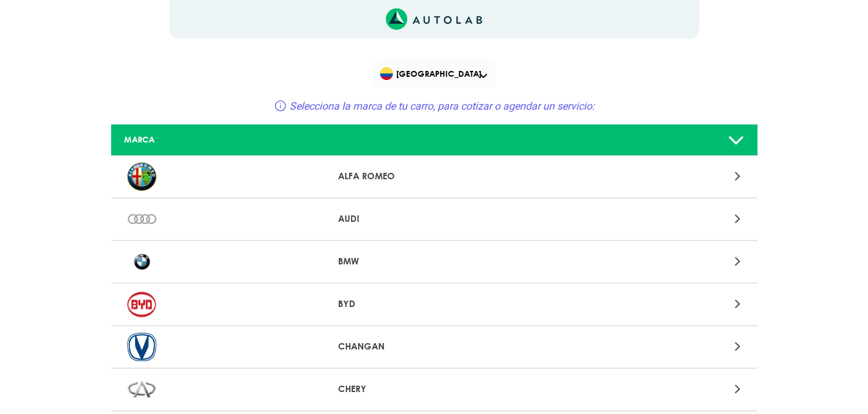 This screenshot has height=414, width=868. Describe the element at coordinates (141, 220) in the screenshot. I see `img: AUDI` at that location.